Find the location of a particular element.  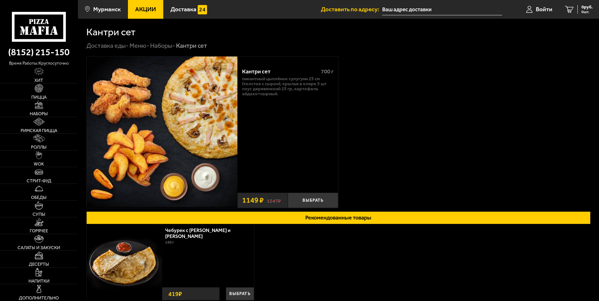

span: Десерты is located at coordinates (39, 264).